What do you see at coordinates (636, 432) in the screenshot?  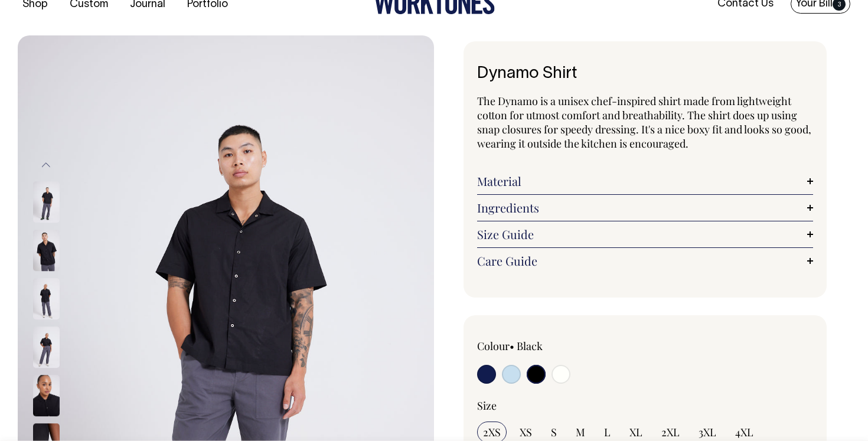 I see `span: XL` at bounding box center [636, 432].